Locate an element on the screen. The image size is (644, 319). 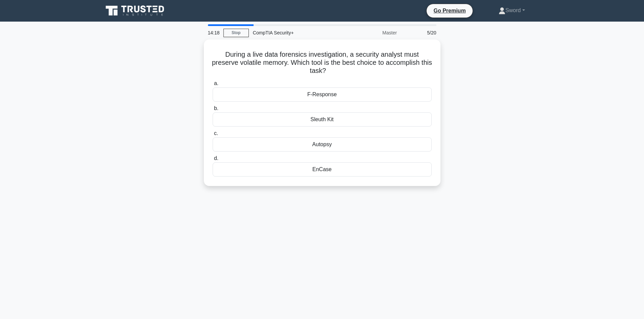
a: Stop is located at coordinates (236, 32).